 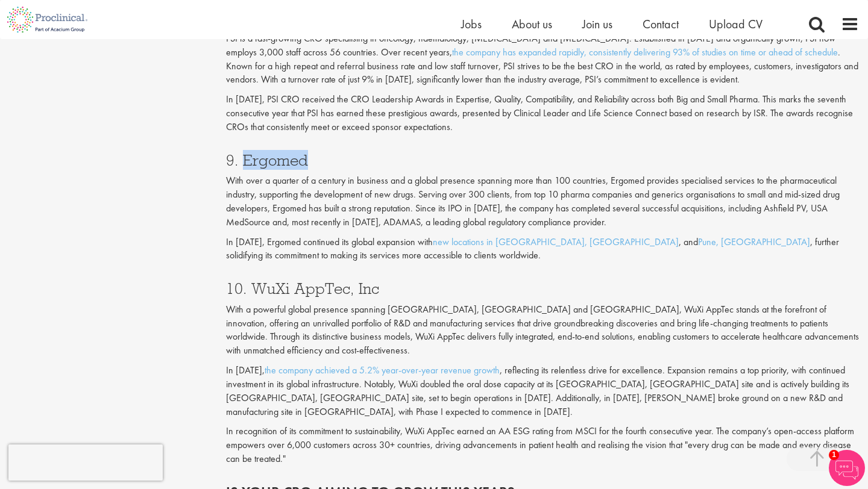 I want to click on a: Jobs, so click(x=471, y=24).